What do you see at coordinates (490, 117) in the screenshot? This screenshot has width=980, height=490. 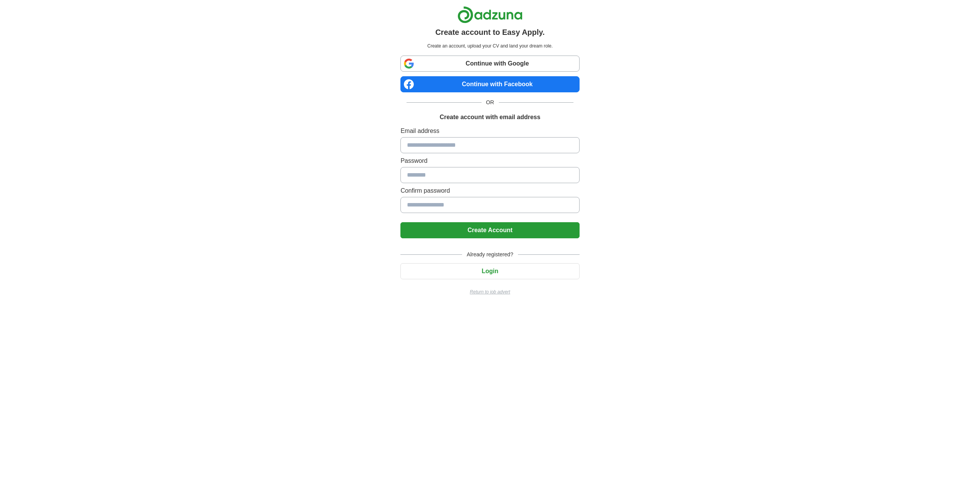 I see `h1: Create account with email address` at bounding box center [490, 117].